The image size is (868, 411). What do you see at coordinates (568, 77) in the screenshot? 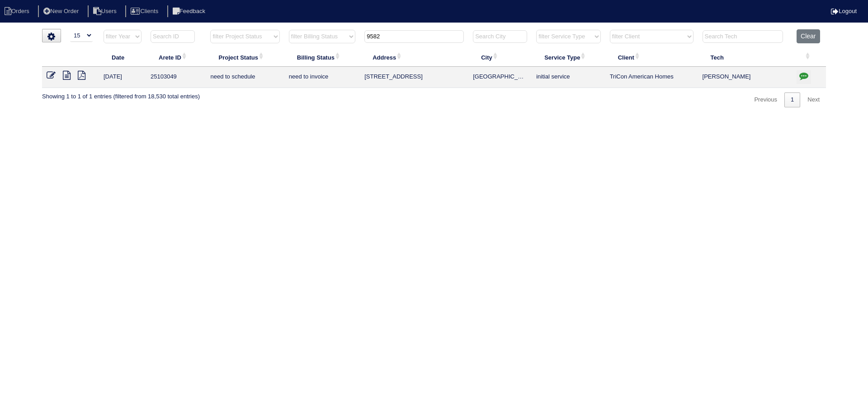
I see `td: initial service` at bounding box center [568, 77].